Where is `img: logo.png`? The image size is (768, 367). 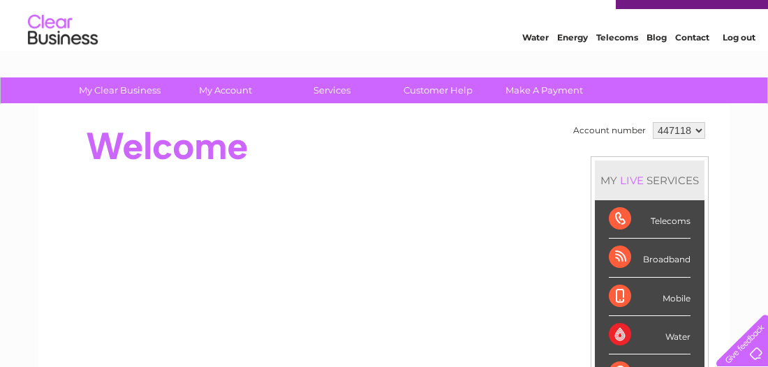
img: logo.png is located at coordinates (63, 57).